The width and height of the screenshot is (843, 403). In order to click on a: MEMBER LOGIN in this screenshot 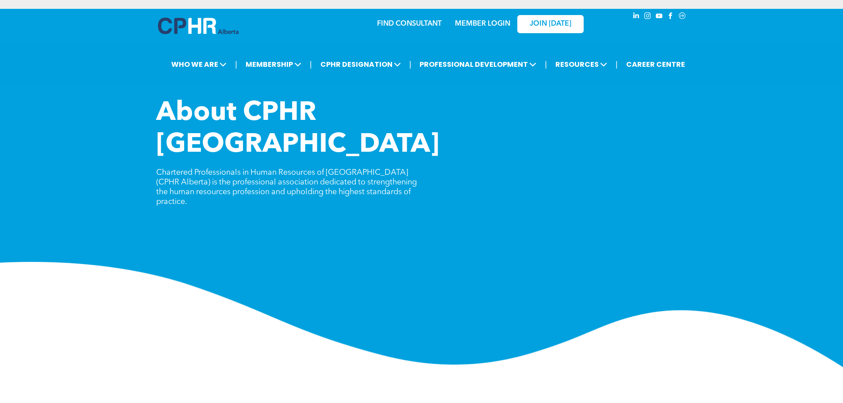, I will do `click(482, 24)`.